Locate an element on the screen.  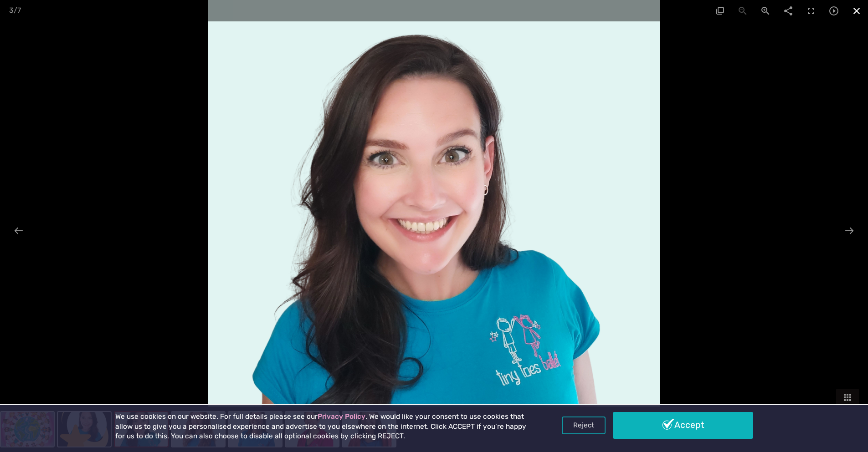
span: Show/hide thumbnails is located at coordinates (848, 398).